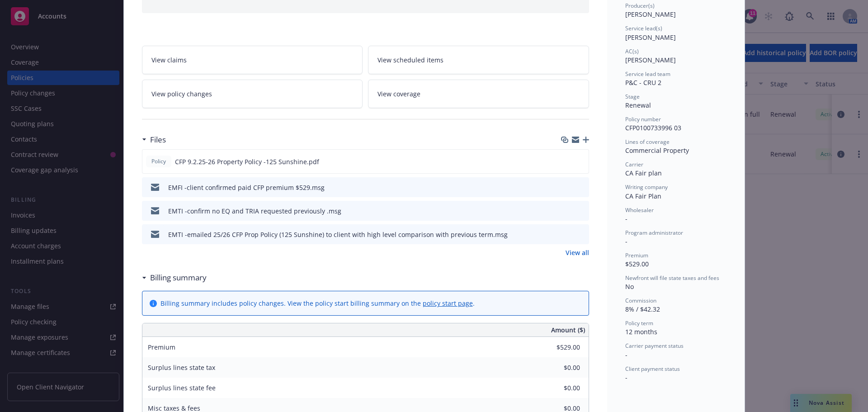 The image size is (868, 412). What do you see at coordinates (638, 105) in the screenshot?
I see `span: Renewal` at bounding box center [638, 105].